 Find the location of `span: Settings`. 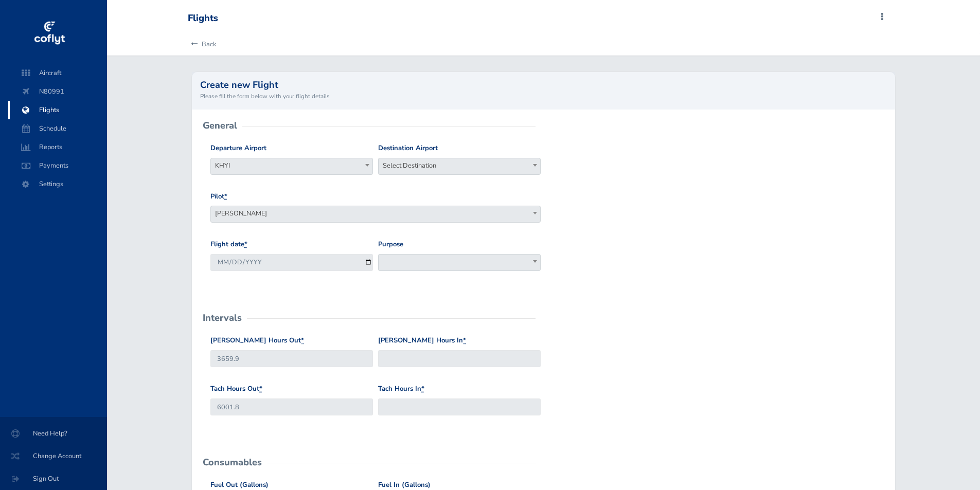

span: Settings is located at coordinates (58, 184).